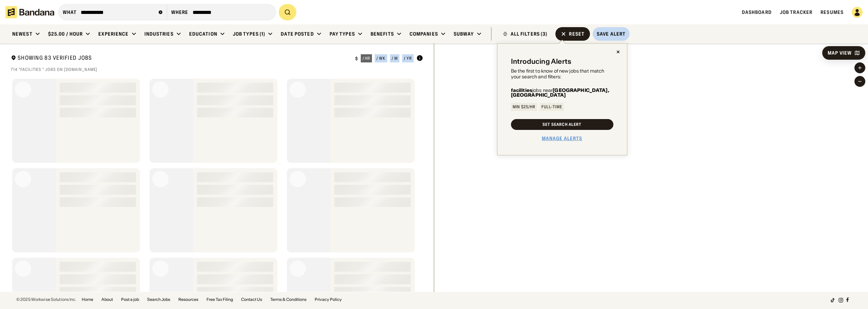  I want to click on b: facilities, so click(522, 90).